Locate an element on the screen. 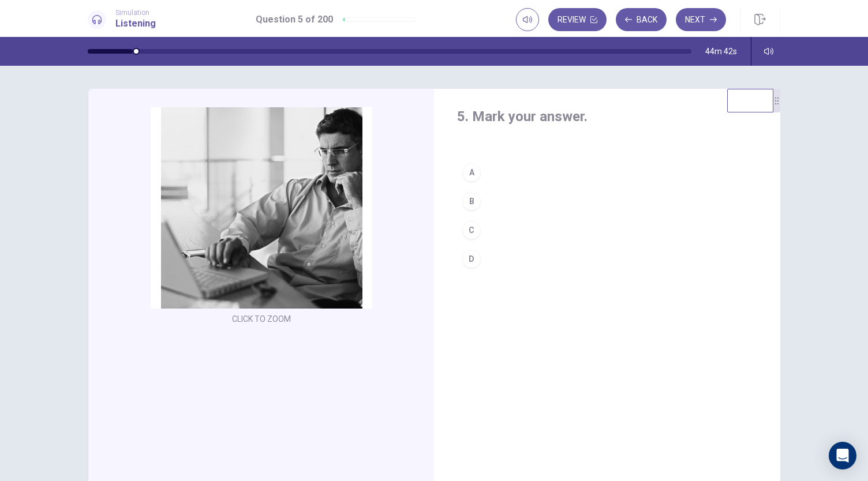 The height and width of the screenshot is (481, 868). h1: Question 5 of 200 is located at coordinates (294, 20).